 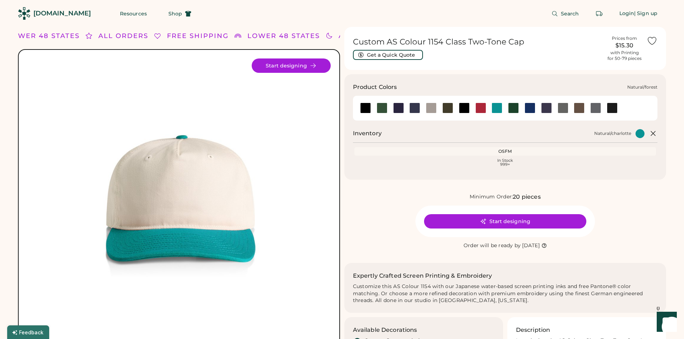 What do you see at coordinates (624, 56) in the screenshot?
I see `div: with Printing for 50-79 pieces` at bounding box center [624, 56].